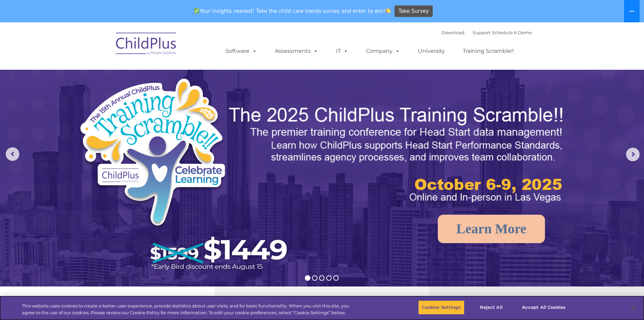 The width and height of the screenshot is (644, 320). I want to click on a: University, so click(432, 51).